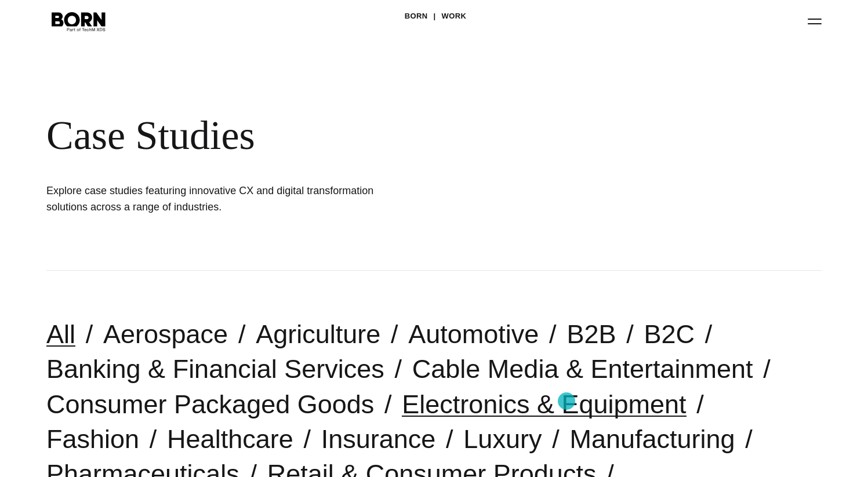 The image size is (868, 477). I want to click on a: Insurance, so click(379, 439).